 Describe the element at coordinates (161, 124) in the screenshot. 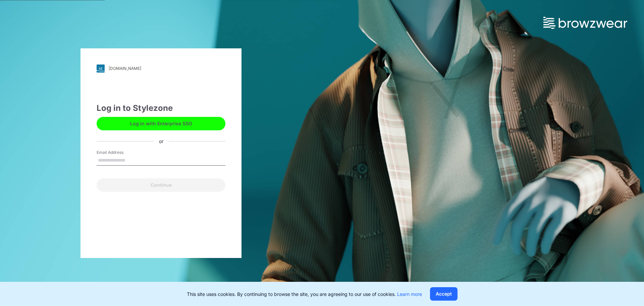

I see `button: Log in with Enterprise SSO` at that location.